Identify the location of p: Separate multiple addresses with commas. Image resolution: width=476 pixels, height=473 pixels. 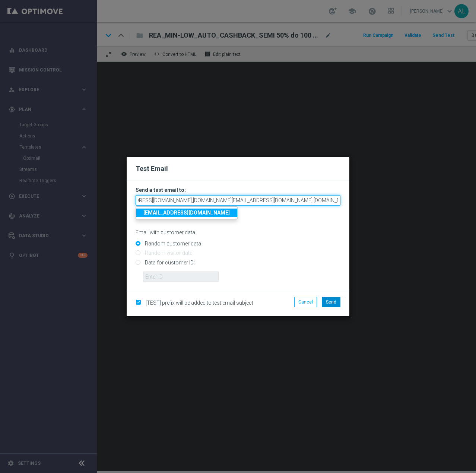
(238, 211).